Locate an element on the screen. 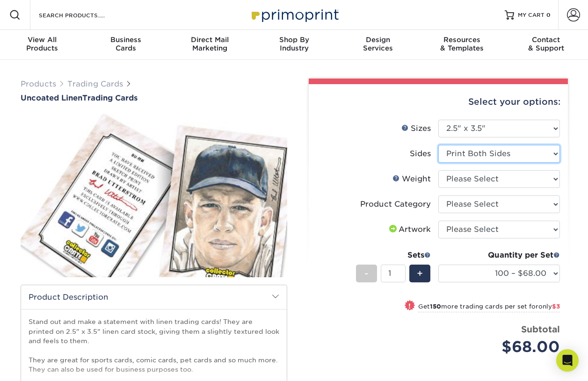 The image size is (588, 381). a: BusinessCards is located at coordinates (126, 45).